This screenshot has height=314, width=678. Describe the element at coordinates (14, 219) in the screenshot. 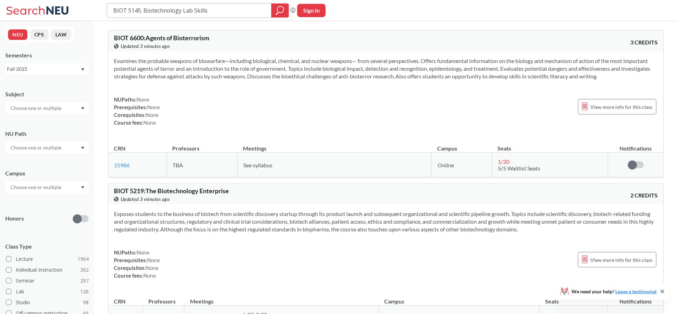

I see `p: Honors` at that location.